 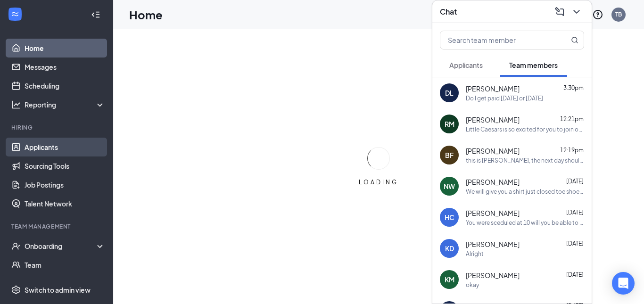 What do you see at coordinates (572, 119) in the screenshot?
I see `span: 12:21pm` at bounding box center [572, 119].